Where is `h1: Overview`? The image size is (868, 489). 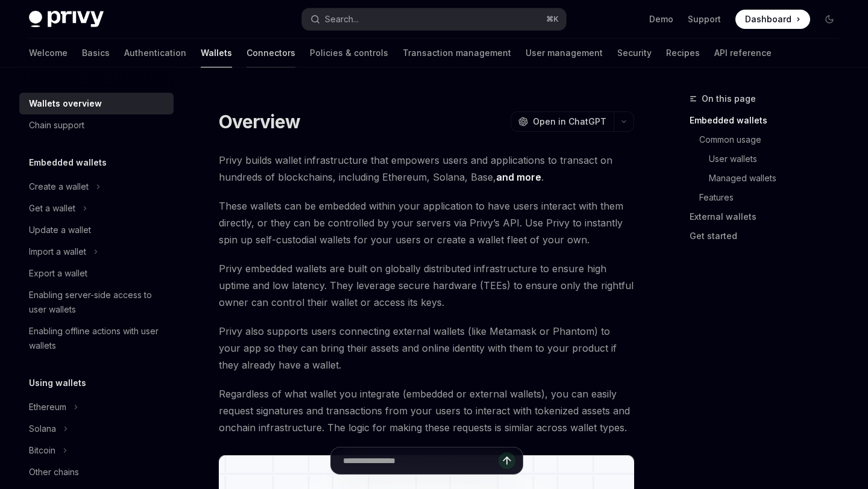 h1: Overview is located at coordinates (260, 122).